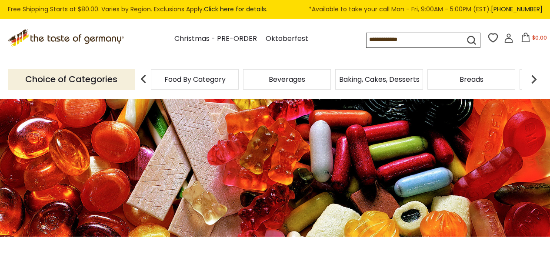  What do you see at coordinates (275, 9) in the screenshot?
I see `div: Free Shipping Starts at $80.00. Varies by Region. Exclusions Apply.` at bounding box center [275, 9].